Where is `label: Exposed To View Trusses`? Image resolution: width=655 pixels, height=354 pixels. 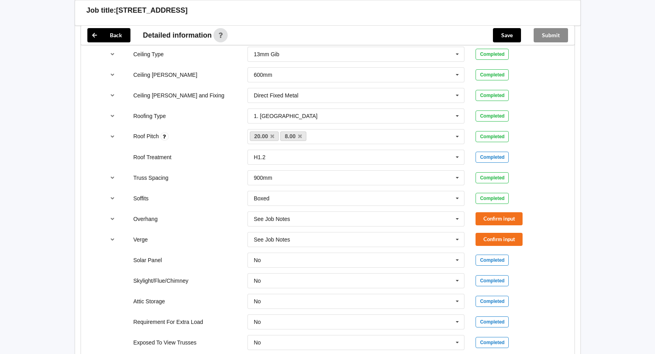 label: Exposed To View Trusses is located at coordinates (165, 342).